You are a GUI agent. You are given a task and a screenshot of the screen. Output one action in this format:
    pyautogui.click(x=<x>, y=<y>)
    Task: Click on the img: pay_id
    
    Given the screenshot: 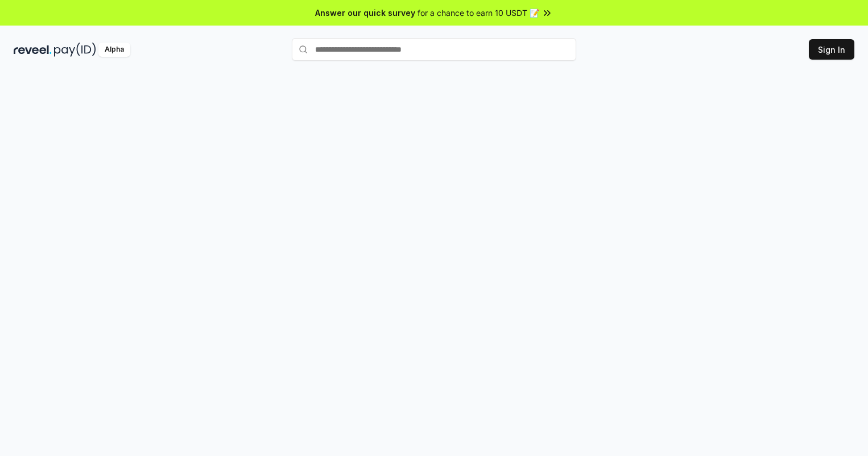 What is the action you would take?
    pyautogui.click(x=75, y=49)
    